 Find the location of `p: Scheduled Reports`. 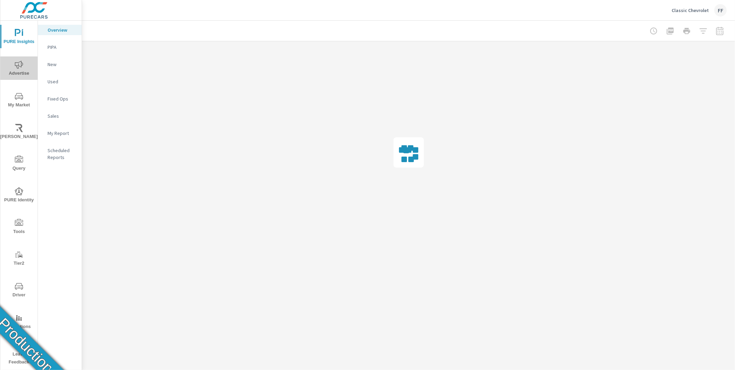

p: Scheduled Reports is located at coordinates (62, 154).